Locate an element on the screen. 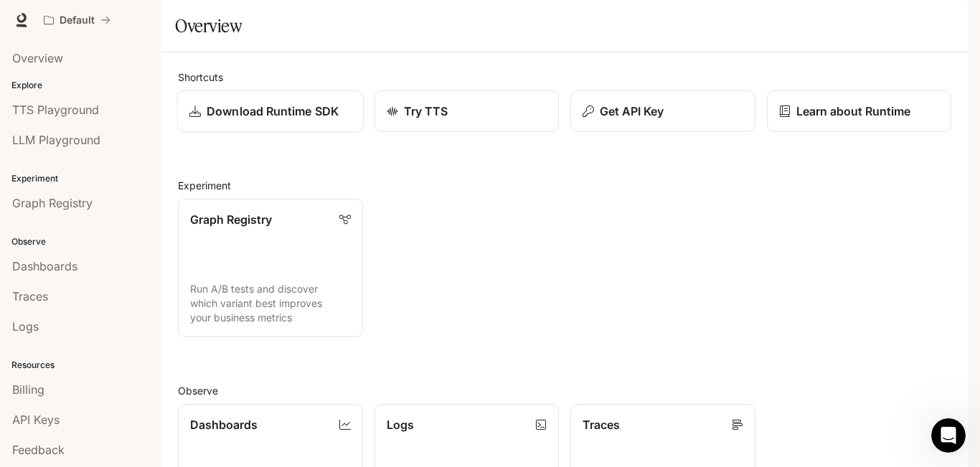 The image size is (980, 467). h2: Shortcuts is located at coordinates (564, 77).